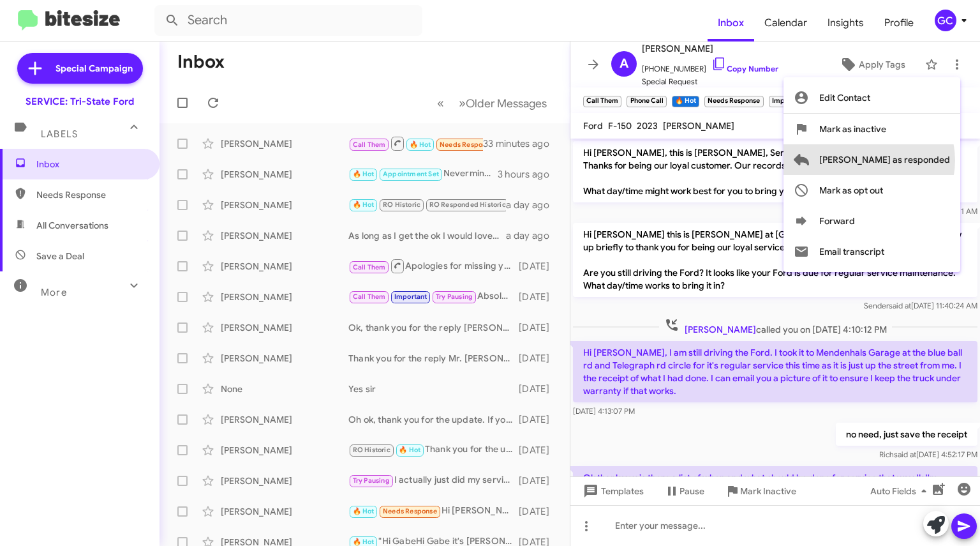 This screenshot has height=546, width=980. What do you see at coordinates (845, 98) in the screenshot?
I see `span: Edit Contact` at bounding box center [845, 98].